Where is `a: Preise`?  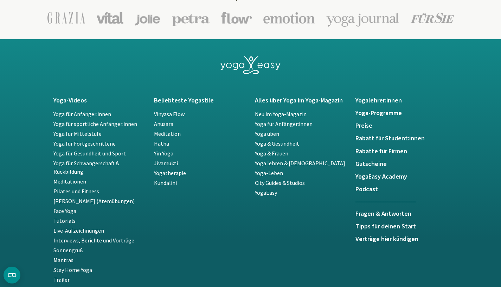 a: Preise is located at coordinates (401, 126).